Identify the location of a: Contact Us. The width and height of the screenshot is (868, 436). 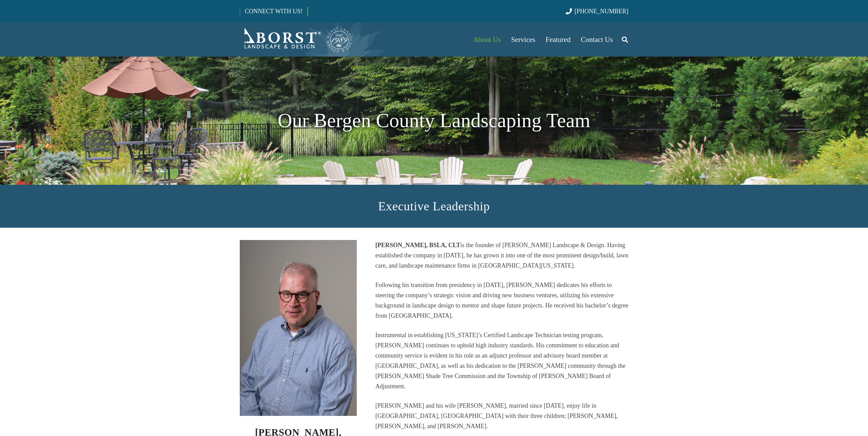
(597, 40).